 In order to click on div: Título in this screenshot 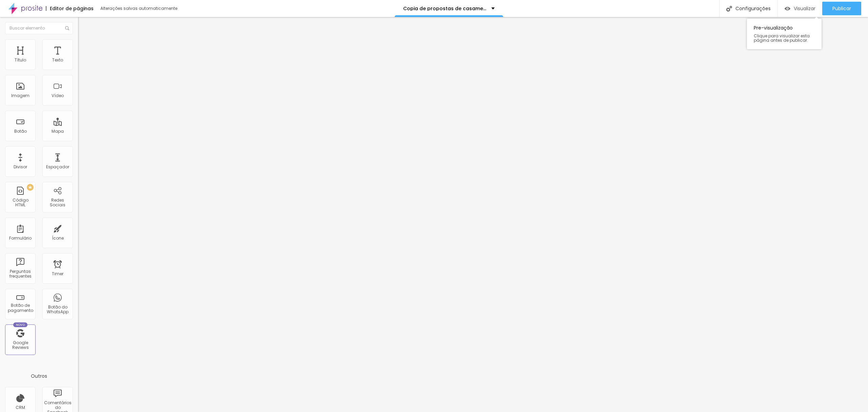, I will do `click(20, 60)`.